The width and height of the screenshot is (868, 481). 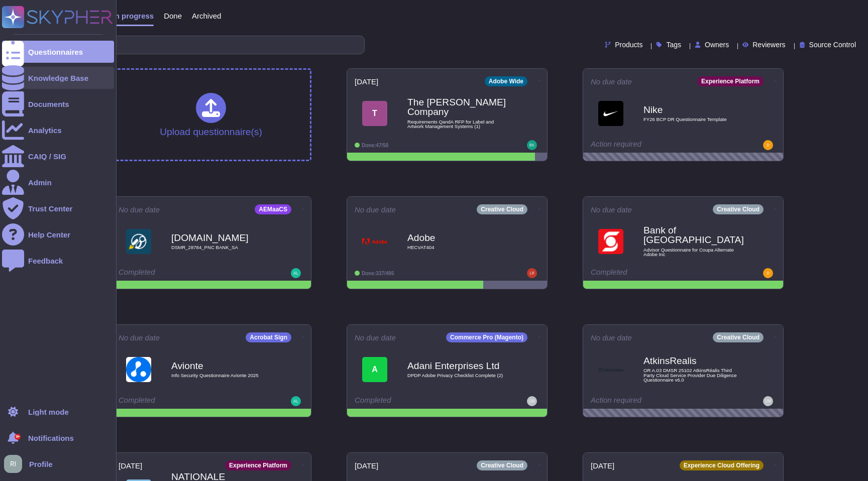 What do you see at coordinates (44, 130) in the screenshot?
I see `div: Analytics` at bounding box center [44, 130].